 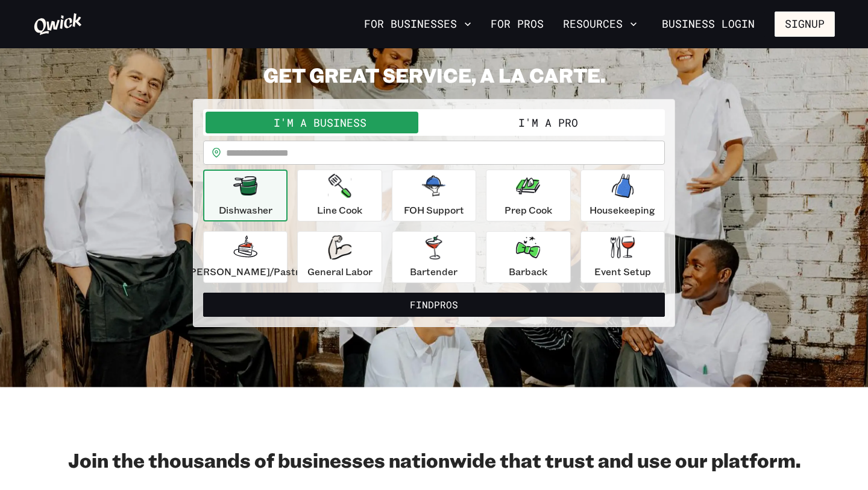 I want to click on p: Bartender, so click(x=434, y=271).